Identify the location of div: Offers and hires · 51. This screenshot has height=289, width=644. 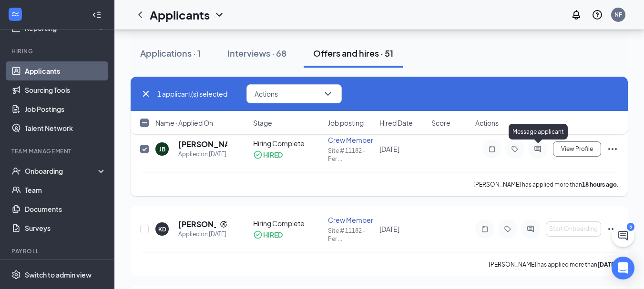
(353, 53).